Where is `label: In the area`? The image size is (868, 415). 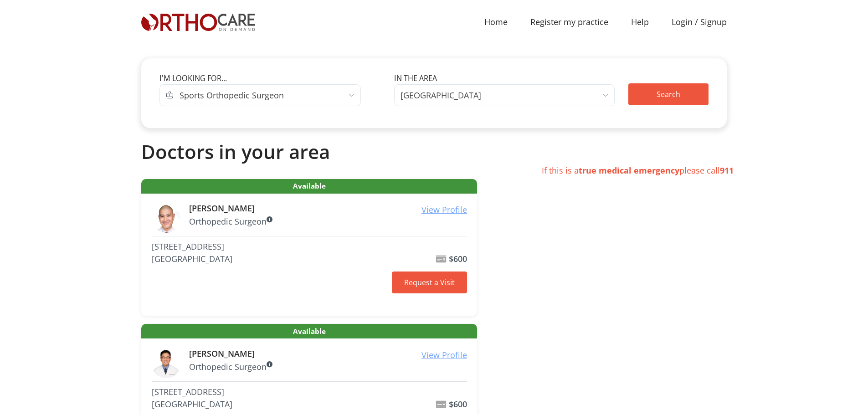 label: In the area is located at coordinates (416, 78).